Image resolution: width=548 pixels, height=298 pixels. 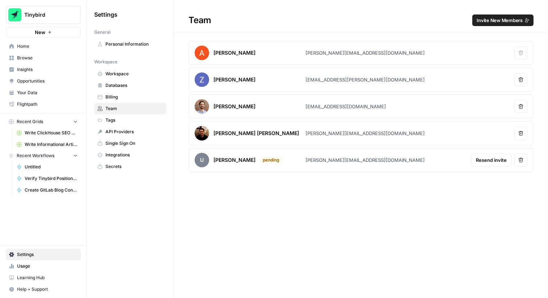 I want to click on a: Databases, so click(x=130, y=86).